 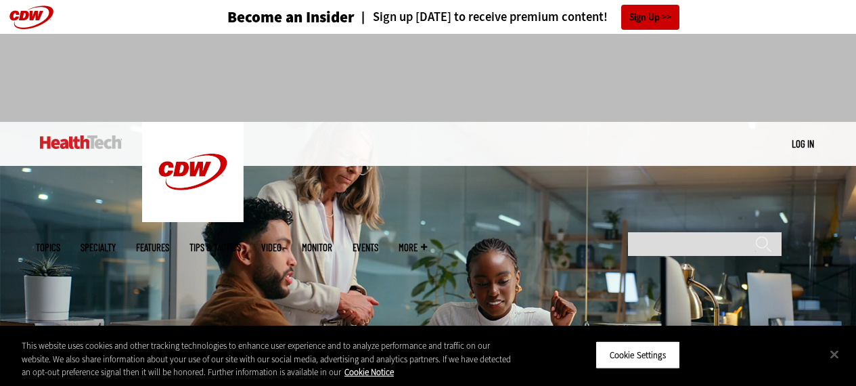 I want to click on a: Video, so click(x=271, y=247).